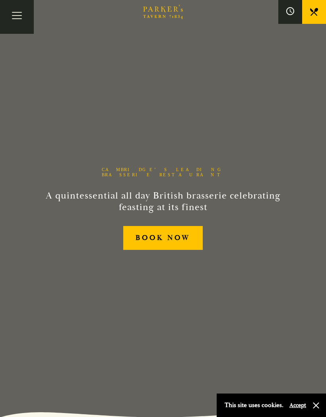  Describe the element at coordinates (163, 202) in the screenshot. I see `h2: A quintessential all day British brasserie celebrating feasting at its finest` at that location.